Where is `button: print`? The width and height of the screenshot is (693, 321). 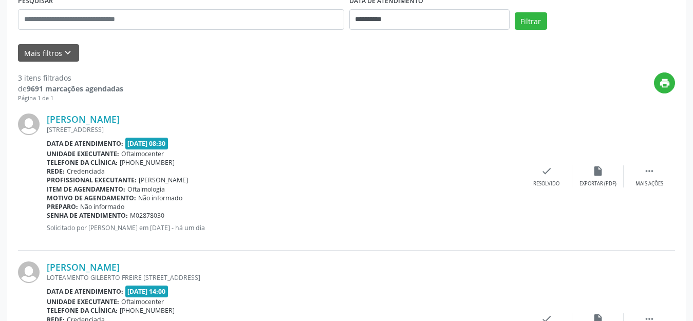
button: print is located at coordinates (664, 83).